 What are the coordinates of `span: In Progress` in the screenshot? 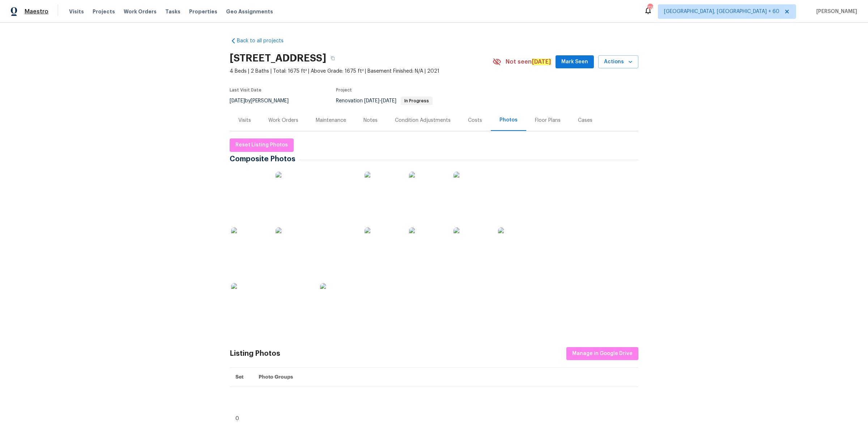 It's located at (417, 101).